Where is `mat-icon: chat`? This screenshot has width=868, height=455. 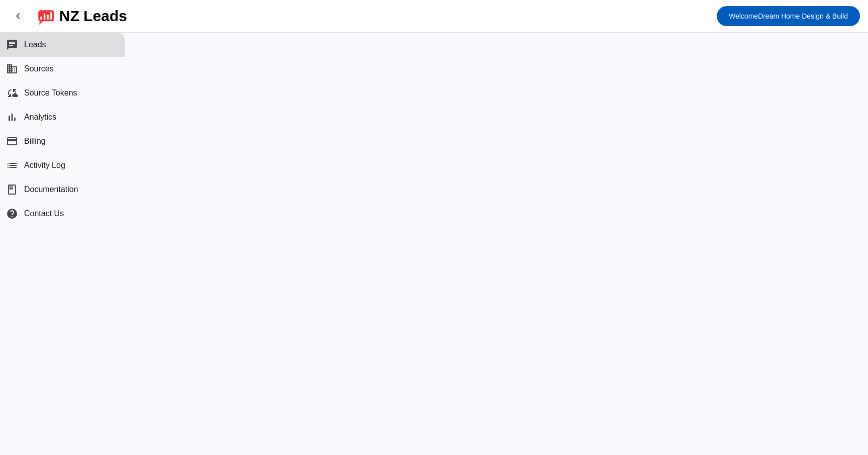
mat-icon: chat is located at coordinates (12, 45).